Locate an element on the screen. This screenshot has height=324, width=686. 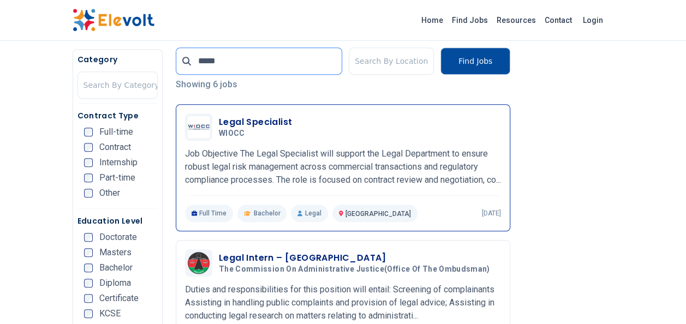
input: Part-time is located at coordinates (88, 178).